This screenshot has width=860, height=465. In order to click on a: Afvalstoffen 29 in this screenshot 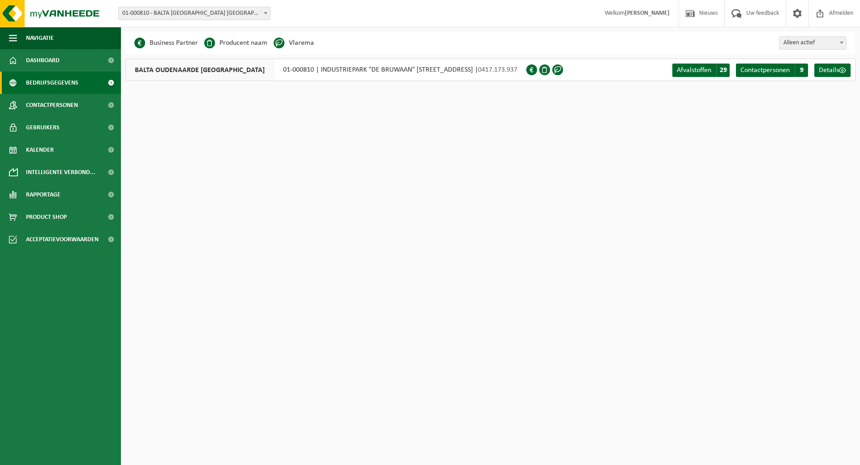, I will do `click(701, 70)`.